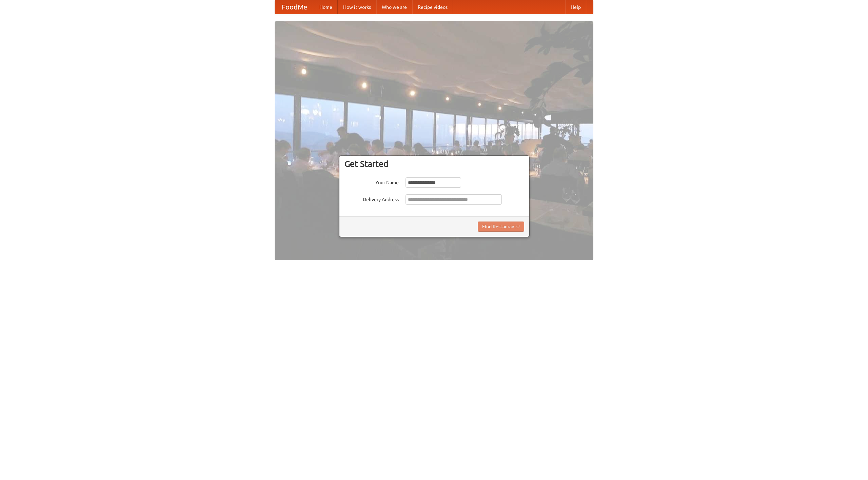 This screenshot has width=868, height=480. What do you see at coordinates (371, 199) in the screenshot?
I see `label: Delivery Address` at bounding box center [371, 199].